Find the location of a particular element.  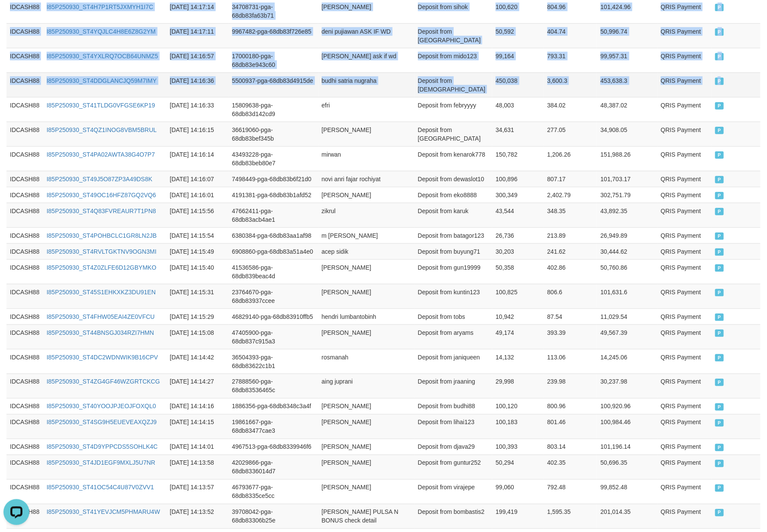

td: 50,294 is located at coordinates (518, 467).